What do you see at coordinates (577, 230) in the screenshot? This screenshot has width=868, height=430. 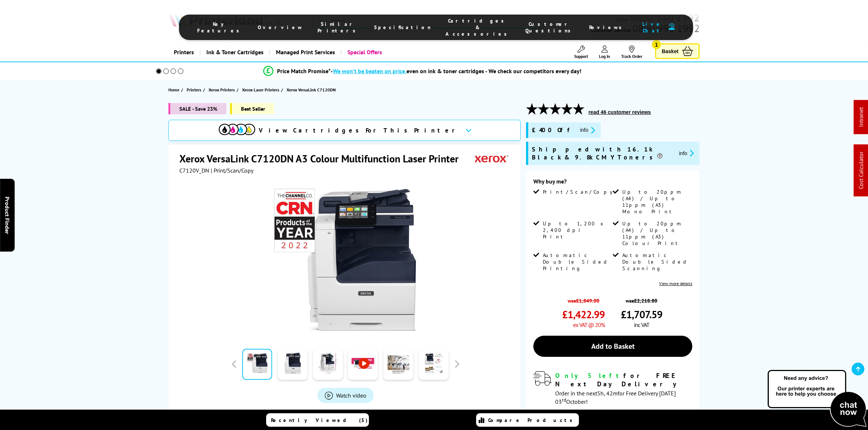 I see `span: Up to 1,200 x 2,400 dpi Print` at bounding box center [577, 230].